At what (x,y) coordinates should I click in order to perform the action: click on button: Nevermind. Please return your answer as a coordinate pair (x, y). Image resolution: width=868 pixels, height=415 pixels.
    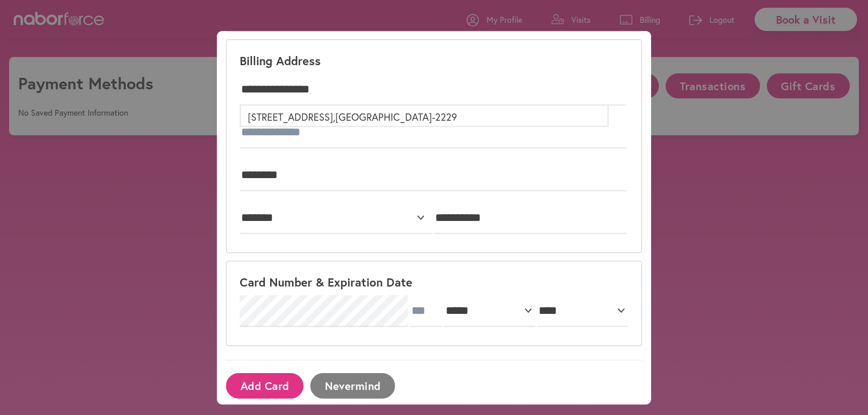
    Looking at the image, I should click on (353, 385).